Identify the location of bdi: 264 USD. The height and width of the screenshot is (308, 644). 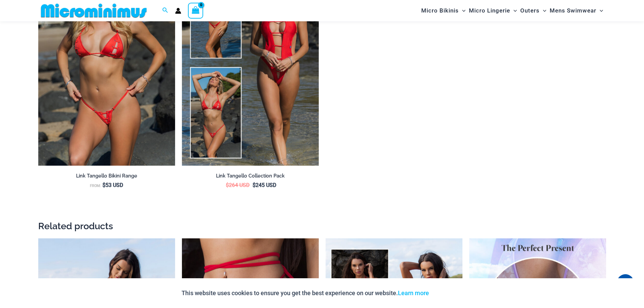
(238, 185).